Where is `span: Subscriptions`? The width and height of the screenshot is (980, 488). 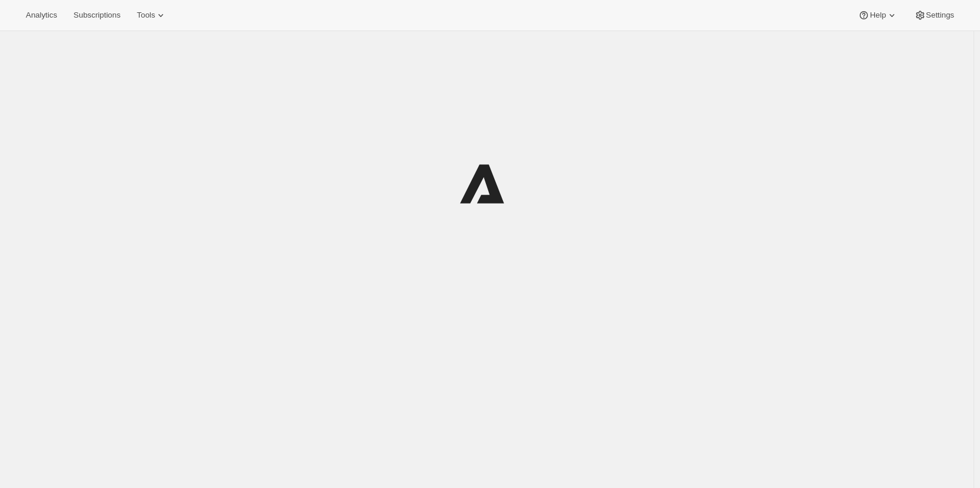 span: Subscriptions is located at coordinates (97, 15).